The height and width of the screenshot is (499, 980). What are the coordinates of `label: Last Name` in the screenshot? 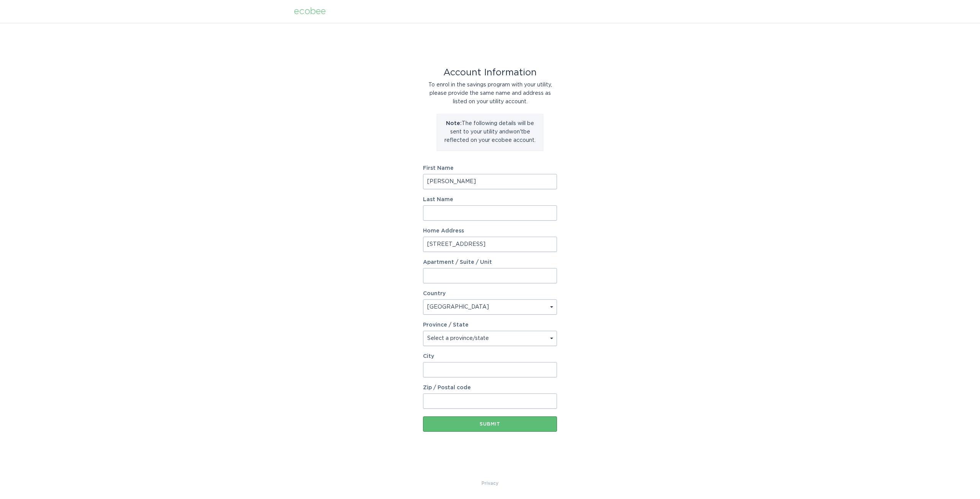 It's located at (490, 200).